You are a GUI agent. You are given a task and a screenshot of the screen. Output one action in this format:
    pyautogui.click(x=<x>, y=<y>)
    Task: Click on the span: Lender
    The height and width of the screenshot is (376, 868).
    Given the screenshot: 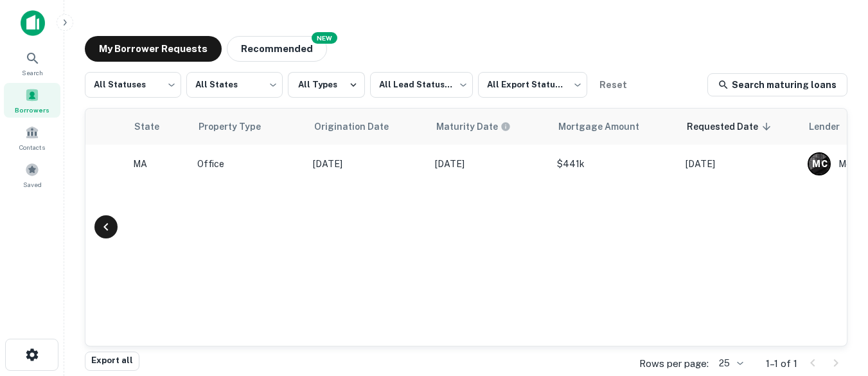 What is the action you would take?
    pyautogui.click(x=833, y=127)
    